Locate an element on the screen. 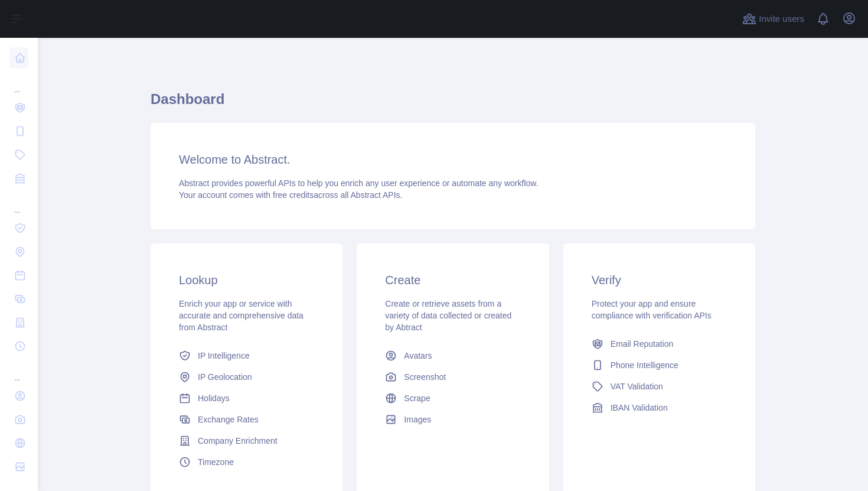 The height and width of the screenshot is (491, 868). a: Exchange Rates is located at coordinates (246, 419).